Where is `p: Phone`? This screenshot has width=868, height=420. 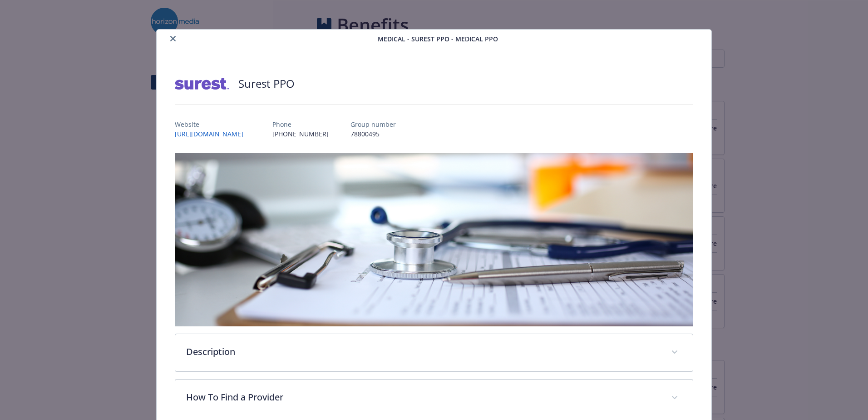
p: Phone is located at coordinates (300, 124).